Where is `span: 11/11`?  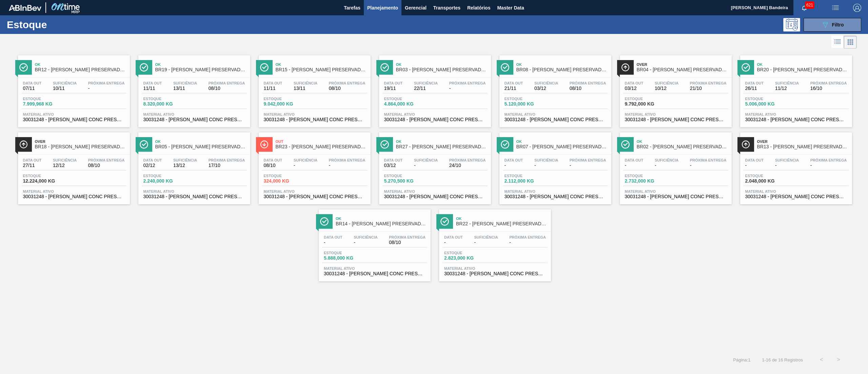 span: 11/11 is located at coordinates (273, 88).